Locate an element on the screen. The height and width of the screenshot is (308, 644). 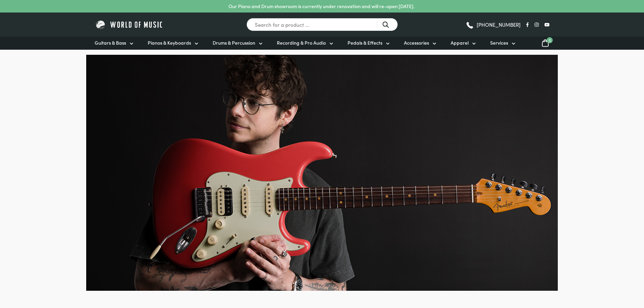
span: Recording & Pro Audio is located at coordinates (301, 43).